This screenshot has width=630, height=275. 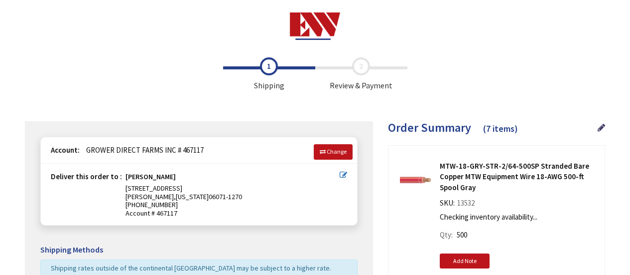 What do you see at coordinates (315, 26) in the screenshot?
I see `a: Electrical Wholesalers, Inc.` at bounding box center [315, 26].